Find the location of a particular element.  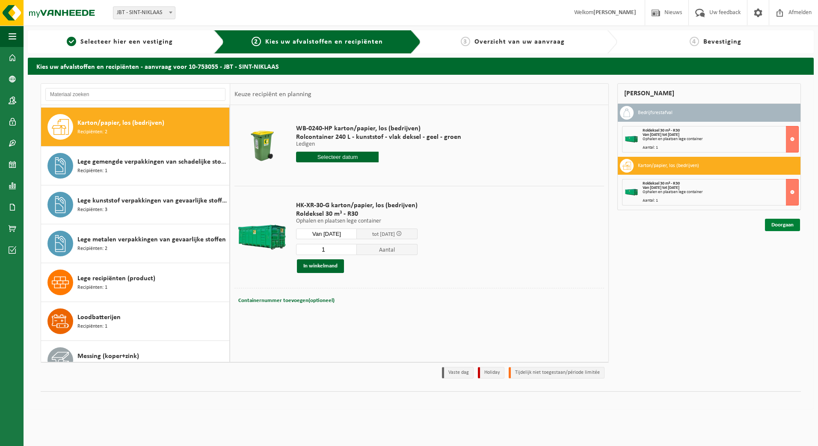

span: JBT - SINT-NIKLAAS is located at coordinates (144, 13).